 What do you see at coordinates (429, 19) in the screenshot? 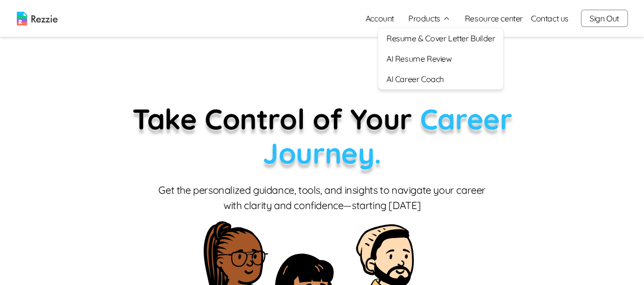
I see `button: Products` at bounding box center [429, 19].